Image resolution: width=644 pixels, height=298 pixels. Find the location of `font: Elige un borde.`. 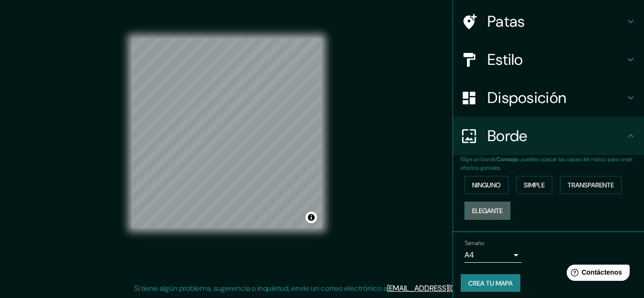

font: Elige un borde. is located at coordinates (479, 159).